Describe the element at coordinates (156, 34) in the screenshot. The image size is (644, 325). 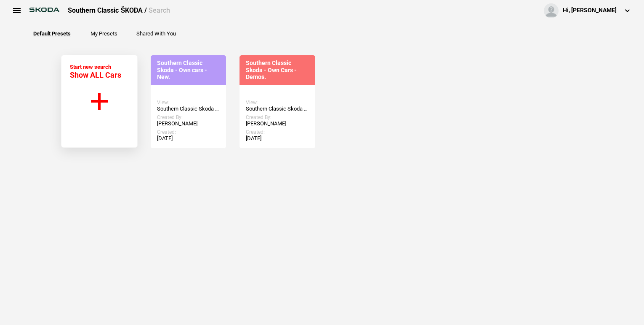
I see `button: Shared With You` at that location.